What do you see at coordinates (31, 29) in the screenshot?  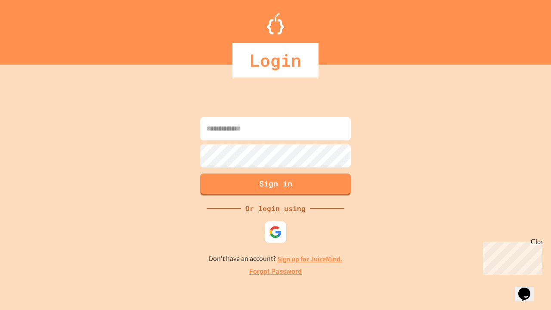 I see `div: Chat with us now!Close` at bounding box center [31, 29].